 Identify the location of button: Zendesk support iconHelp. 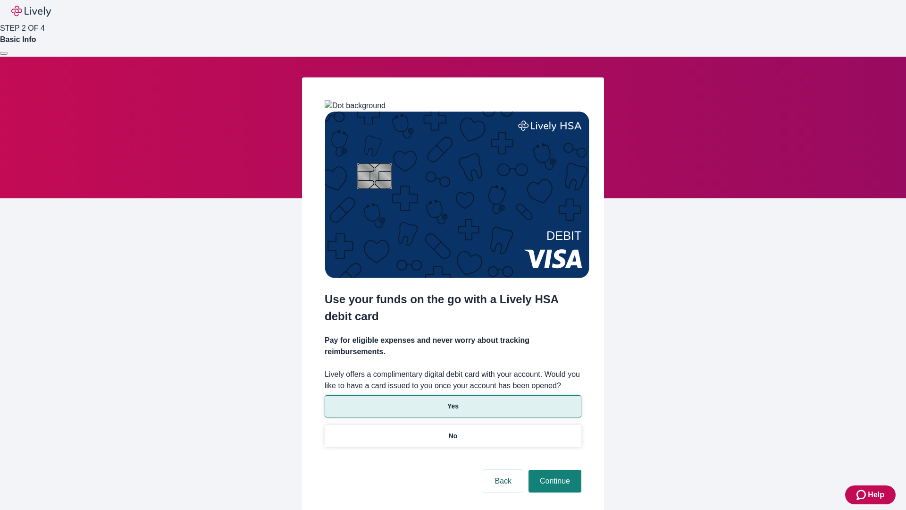
(870, 495).